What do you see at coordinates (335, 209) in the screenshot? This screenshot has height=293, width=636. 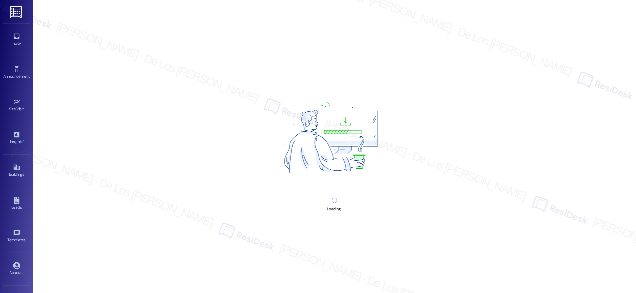 I see `div: Loading...` at bounding box center [335, 209].